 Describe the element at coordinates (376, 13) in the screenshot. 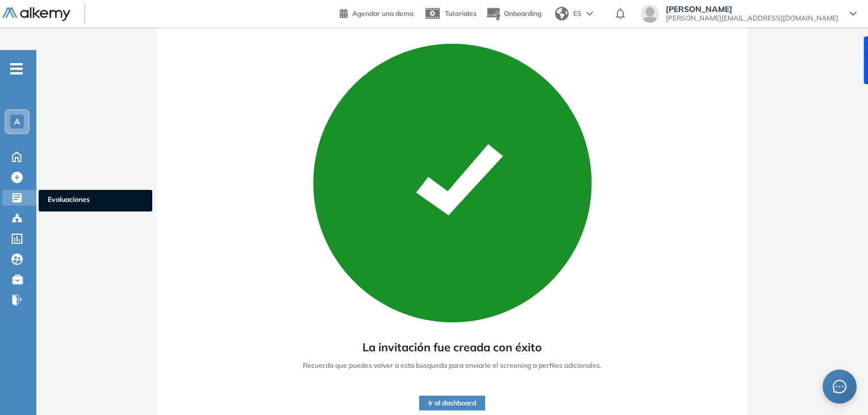

I see `a: Agendar una demo` at that location.